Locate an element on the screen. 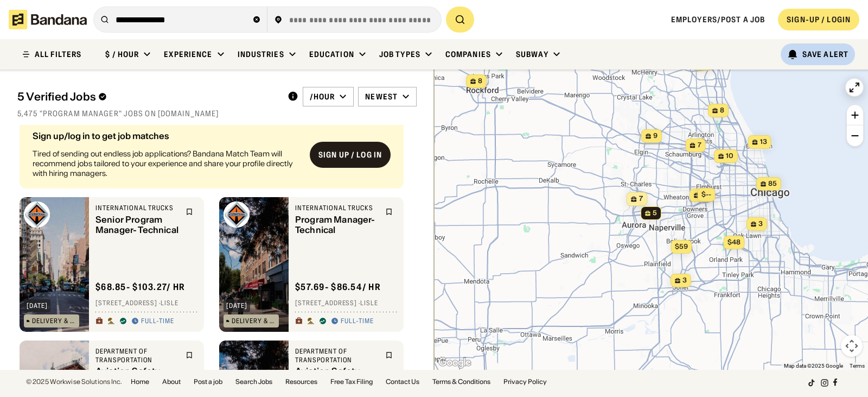 The height and width of the screenshot is (397, 868). a: Terms (opens in new tab) is located at coordinates (857, 366).